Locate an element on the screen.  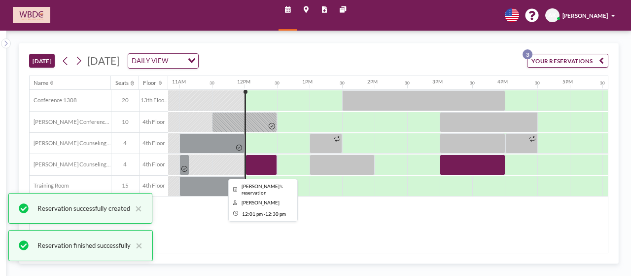
span: DAILY VIEW is located at coordinates (150, 61).